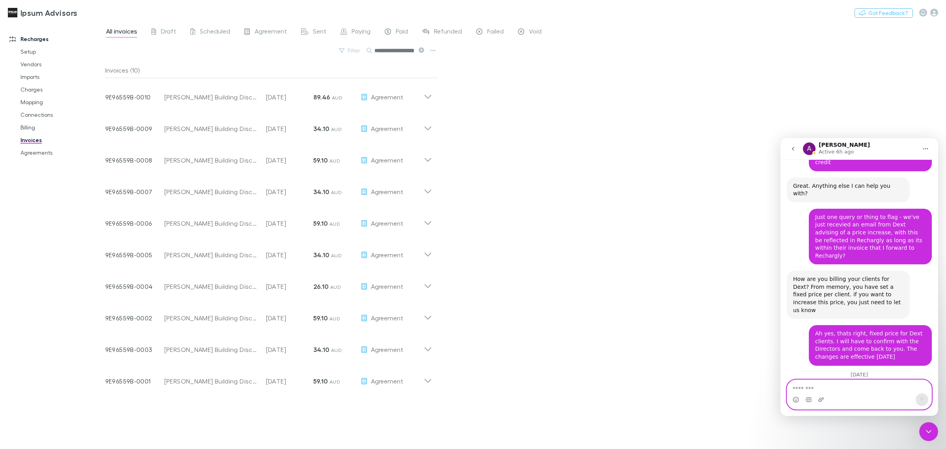  Describe the element at coordinates (41, 261) in the screenshot. I see `button: Upload attachment` at that location.